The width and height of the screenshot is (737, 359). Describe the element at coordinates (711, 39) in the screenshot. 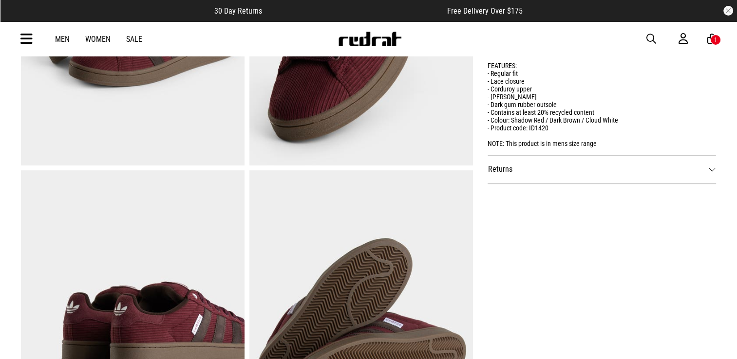

I see `a: 1` at that location.